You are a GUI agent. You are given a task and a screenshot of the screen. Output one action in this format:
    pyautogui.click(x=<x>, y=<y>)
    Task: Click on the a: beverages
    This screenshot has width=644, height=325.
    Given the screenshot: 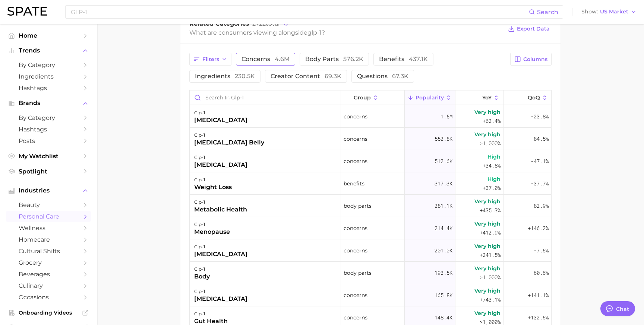 What is the action you would take?
    pyautogui.click(x=49, y=274)
    